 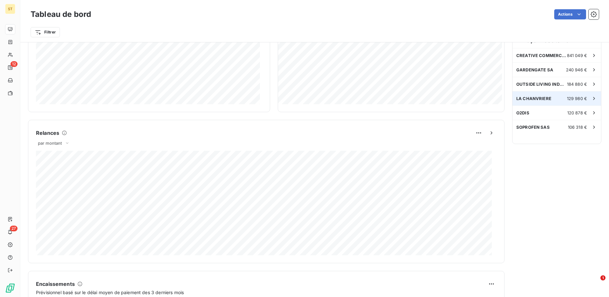 What do you see at coordinates (570, 14) in the screenshot?
I see `button: Actions` at bounding box center [570, 14].